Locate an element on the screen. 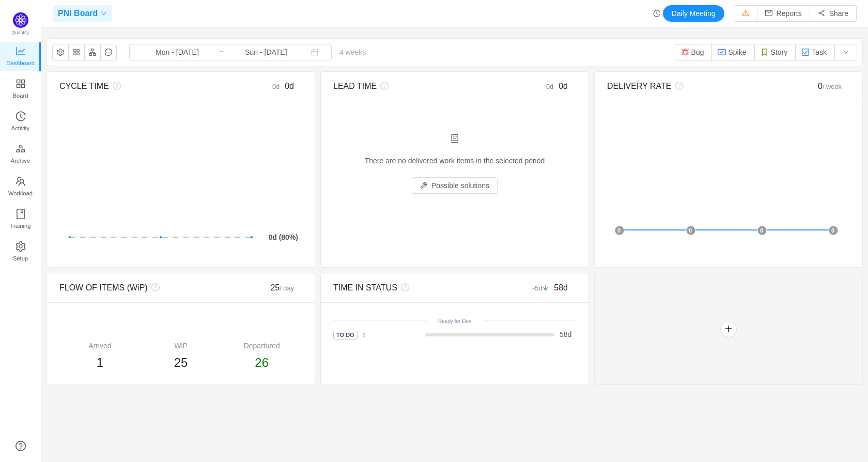  button: icon: message is located at coordinates (108, 52).